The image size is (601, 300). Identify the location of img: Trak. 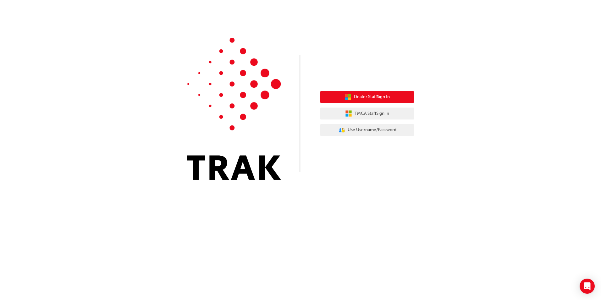
(234, 109).